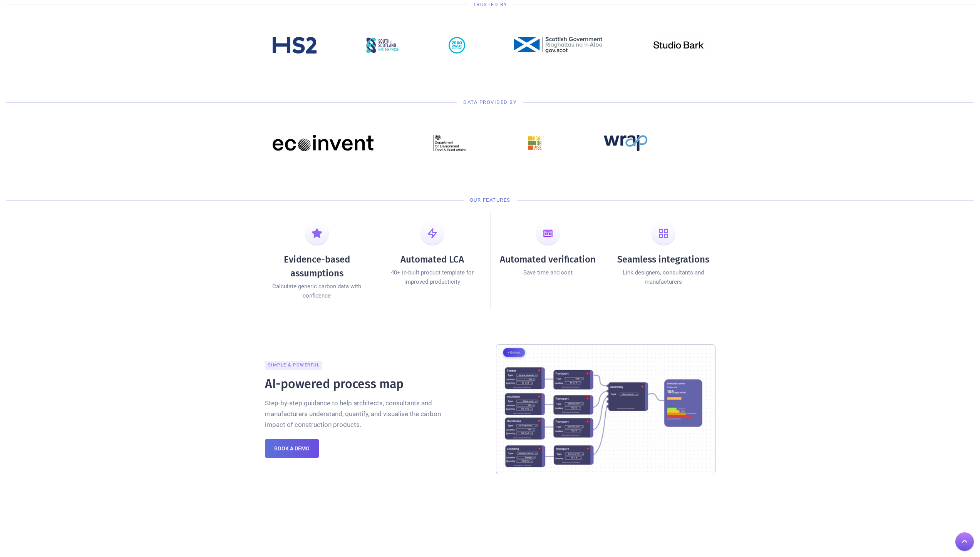  What do you see at coordinates (344, 17) in the screenshot?
I see `a: Home` at bounding box center [344, 17].